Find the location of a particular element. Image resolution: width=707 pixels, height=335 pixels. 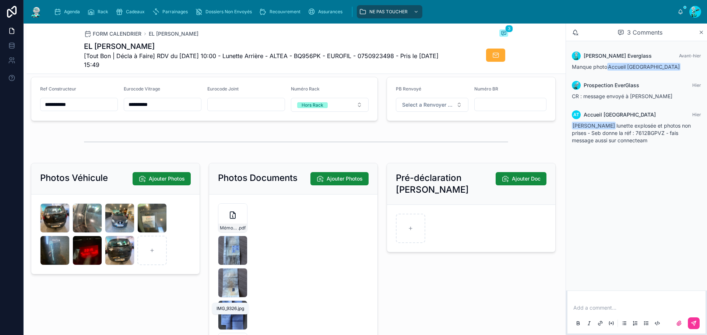

span: Manque photo is located at coordinates (626, 67).